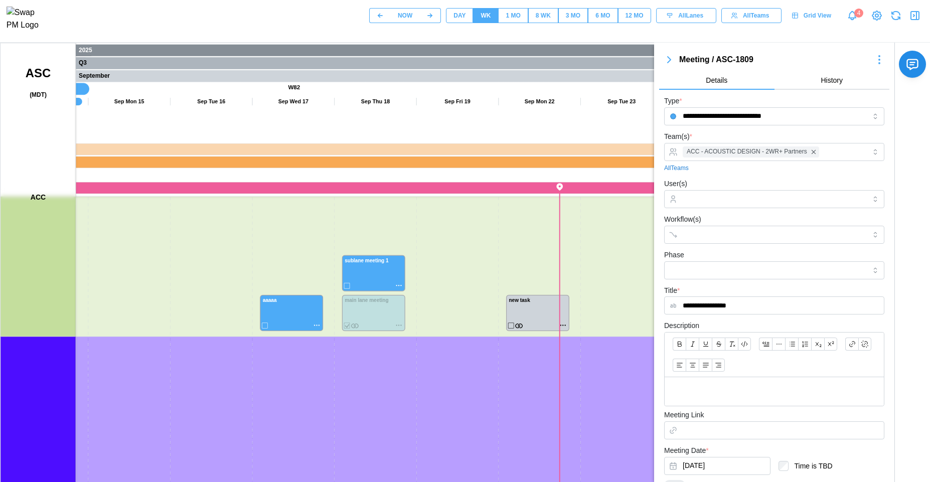 This screenshot has height=482, width=930. What do you see at coordinates (602, 16) in the screenshot?
I see `div: 6 MO` at bounding box center [602, 16].